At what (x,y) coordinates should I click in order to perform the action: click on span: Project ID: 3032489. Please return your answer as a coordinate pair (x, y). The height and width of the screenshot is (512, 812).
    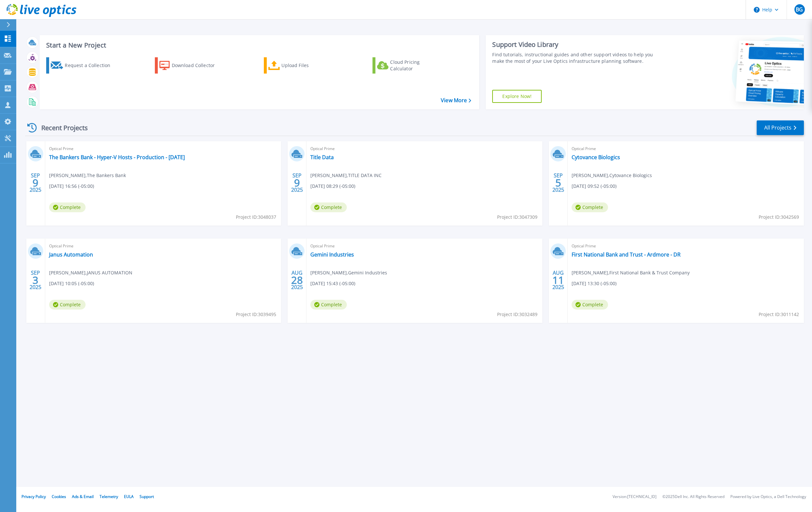
    Looking at the image, I should click on (517, 314).